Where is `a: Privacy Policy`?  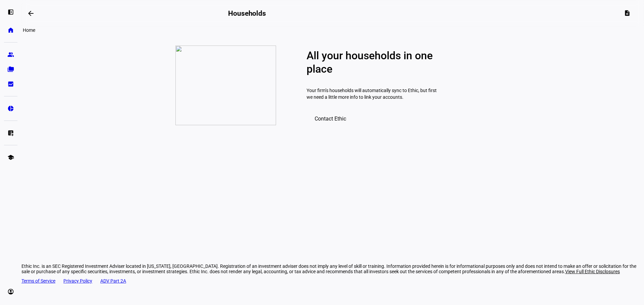 a: Privacy Policy is located at coordinates (78, 281).